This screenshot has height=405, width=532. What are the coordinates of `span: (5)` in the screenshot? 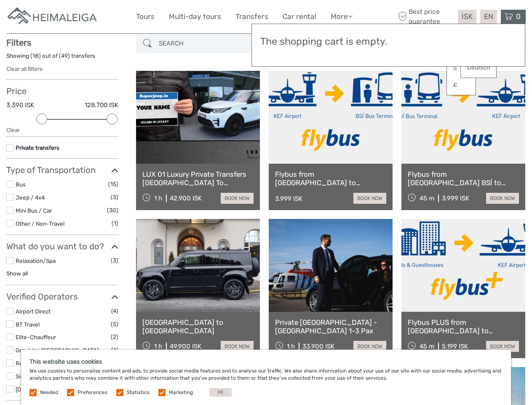 It's located at (115, 324).